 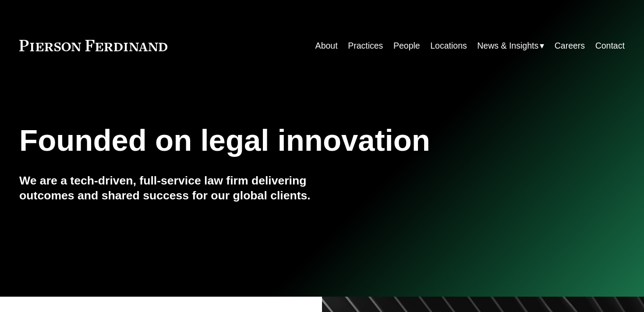 I want to click on h1: Founded on legal innovation, so click(x=271, y=141).